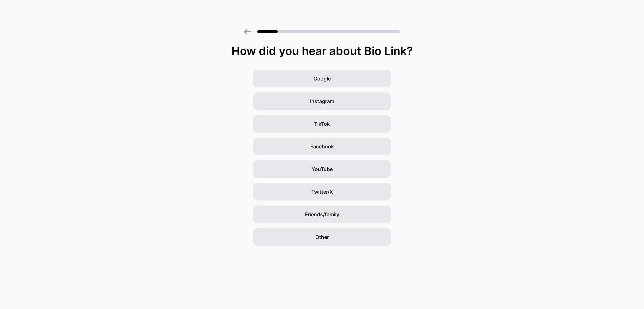  I want to click on span: Friends/family, so click(322, 214).